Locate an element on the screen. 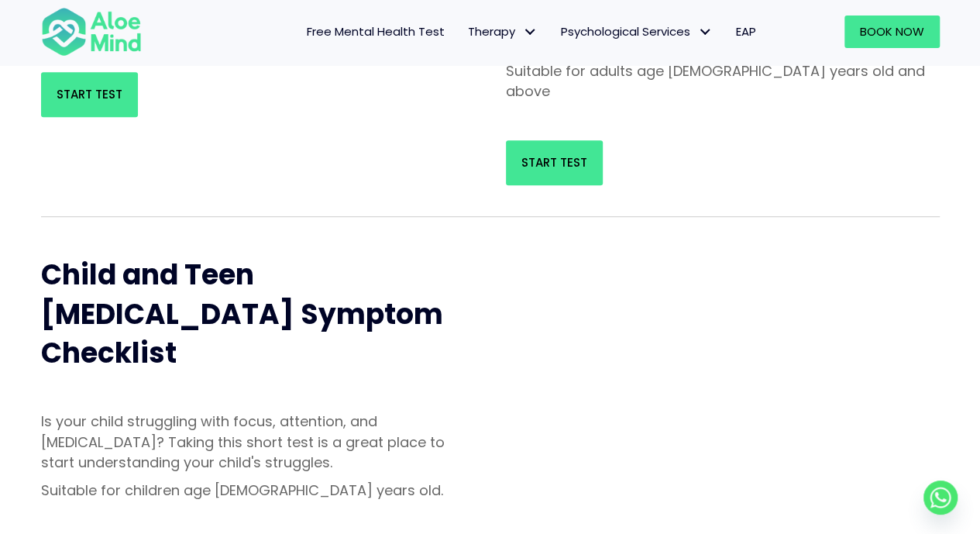 The width and height of the screenshot is (980, 534). a: Whatsapp is located at coordinates (940, 497).